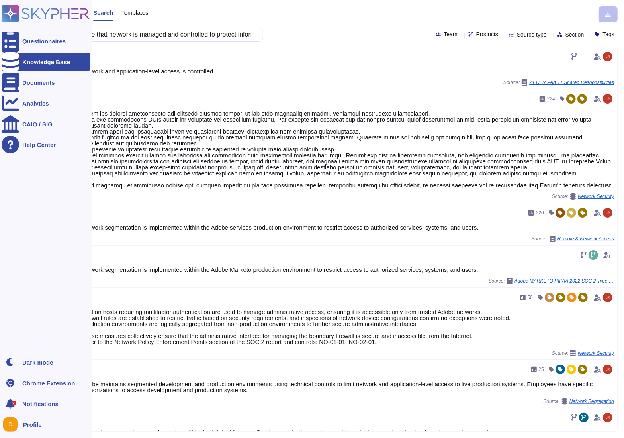  Describe the element at coordinates (348, 387) in the screenshot. I see `div: Adobe maintains segmented development and production environments using technical controls to lim...` at that location.